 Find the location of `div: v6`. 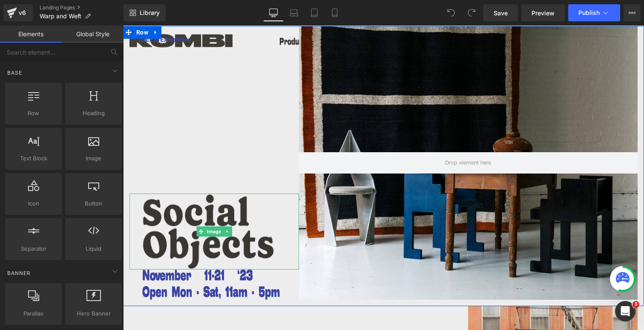

div: v6 is located at coordinates (22, 13).